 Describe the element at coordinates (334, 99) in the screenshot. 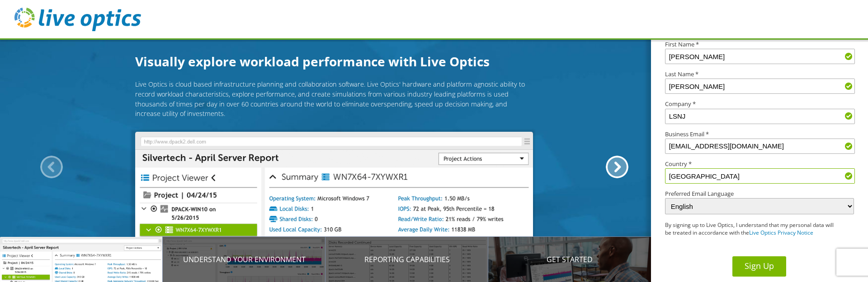

I see `p: Live Optics is cloud based infrastructure planning and collaboration software. Live Optics' hardw...` at that location.